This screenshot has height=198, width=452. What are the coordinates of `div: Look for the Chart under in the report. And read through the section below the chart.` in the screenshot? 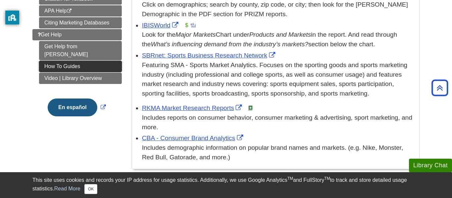 It's located at (279, 40).